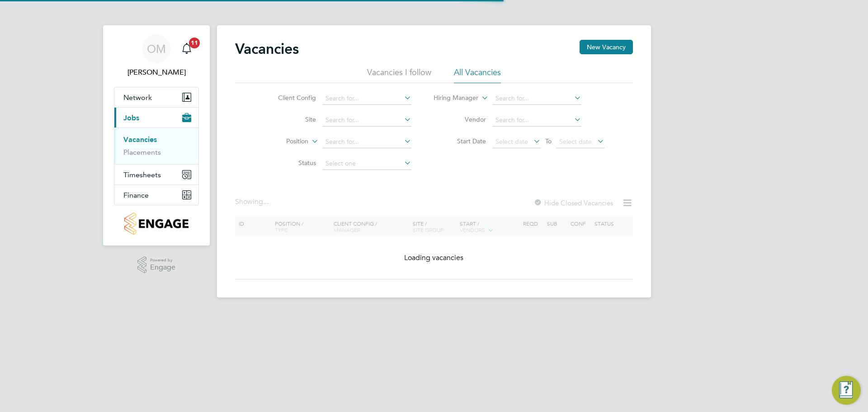 The height and width of the screenshot is (412, 868). I want to click on button: Jobs, so click(156, 117).